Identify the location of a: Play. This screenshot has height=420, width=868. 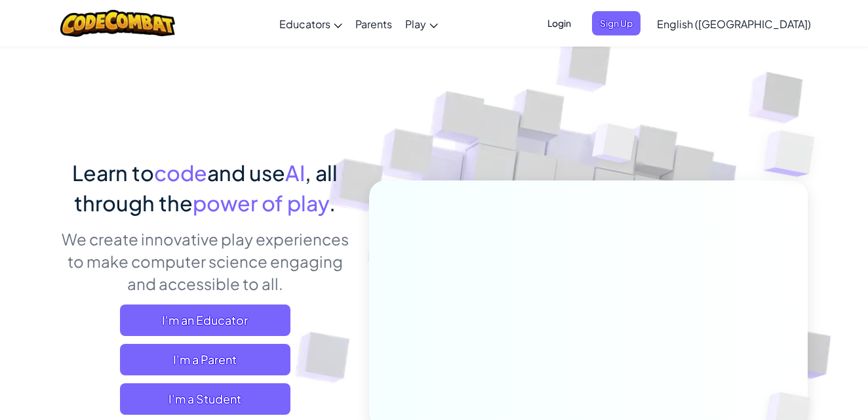
(422, 24).